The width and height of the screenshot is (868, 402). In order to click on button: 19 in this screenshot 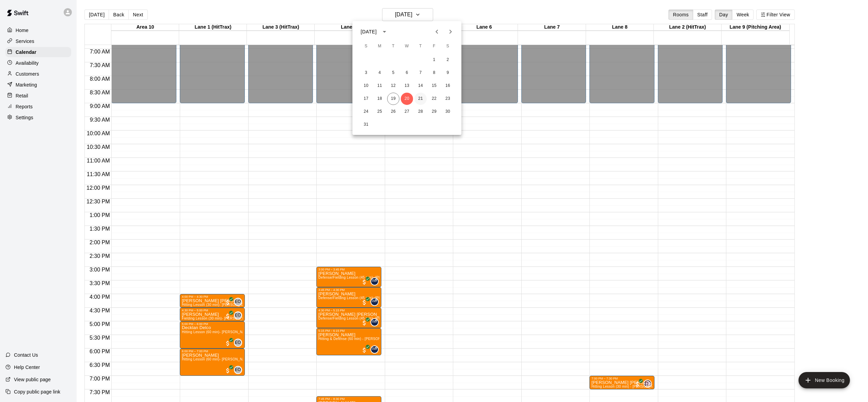, I will do `click(394, 99)`.